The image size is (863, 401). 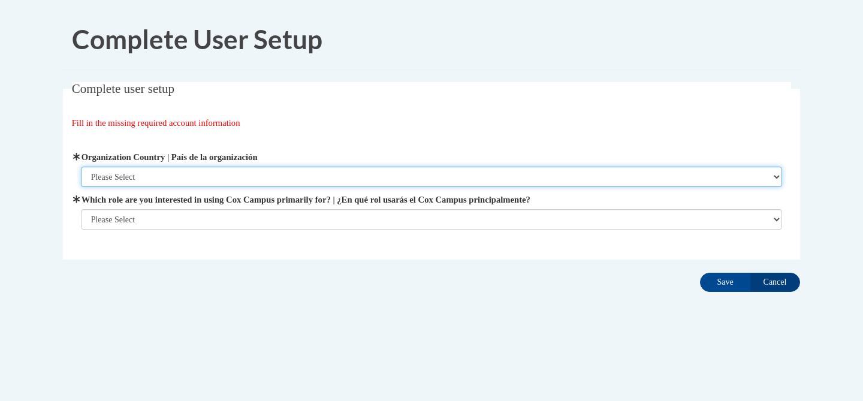 I want to click on label: Organization Country | País de la organización, so click(x=431, y=157).